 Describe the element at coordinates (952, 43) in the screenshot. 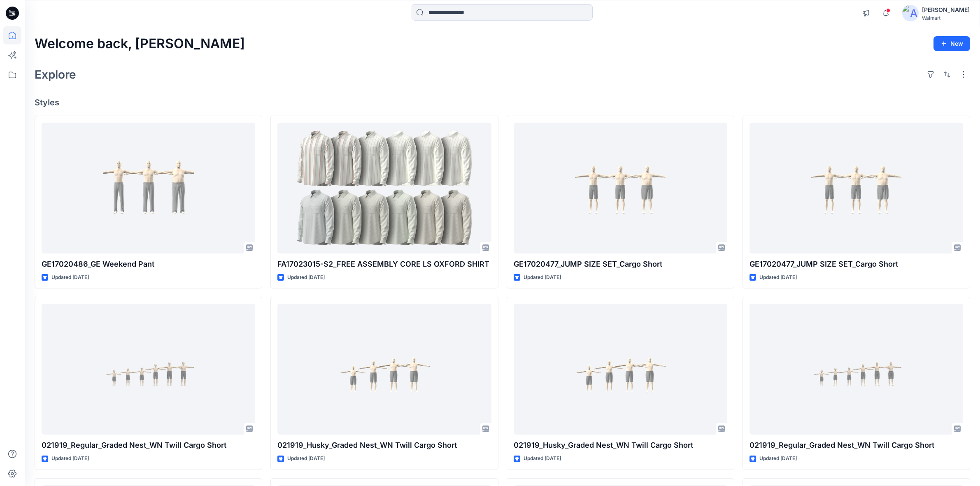

I see `button: New` at that location.